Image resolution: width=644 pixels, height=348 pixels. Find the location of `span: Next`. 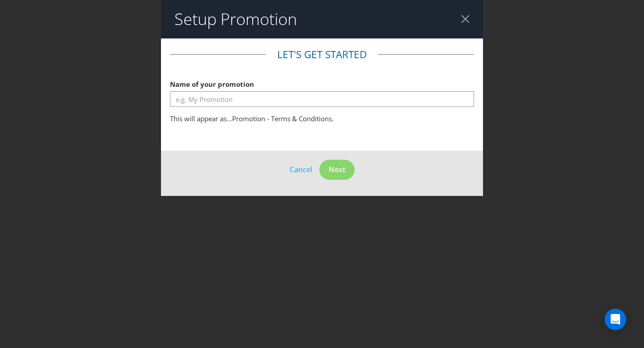

span: Next is located at coordinates (337, 170).